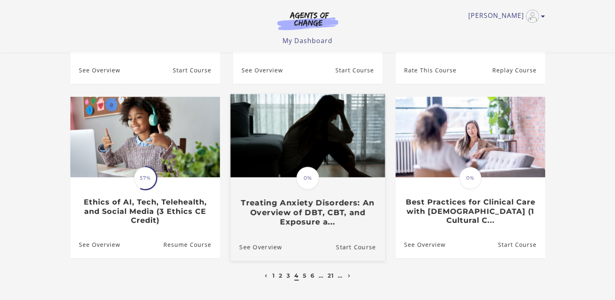 This screenshot has height=300, width=615. I want to click on a: 1, so click(274, 276).